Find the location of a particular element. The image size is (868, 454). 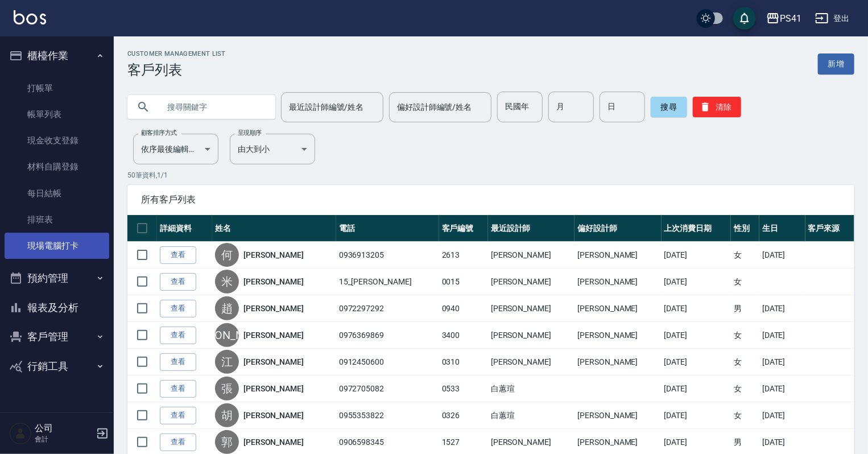

a: 材料自購登錄 is located at coordinates (57, 167).